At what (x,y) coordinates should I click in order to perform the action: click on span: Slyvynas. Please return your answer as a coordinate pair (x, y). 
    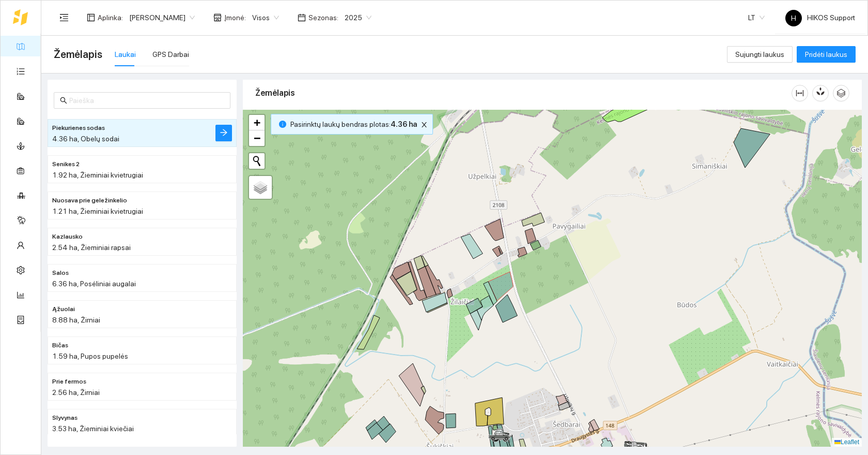
    Looking at the image, I should click on (65, 417).